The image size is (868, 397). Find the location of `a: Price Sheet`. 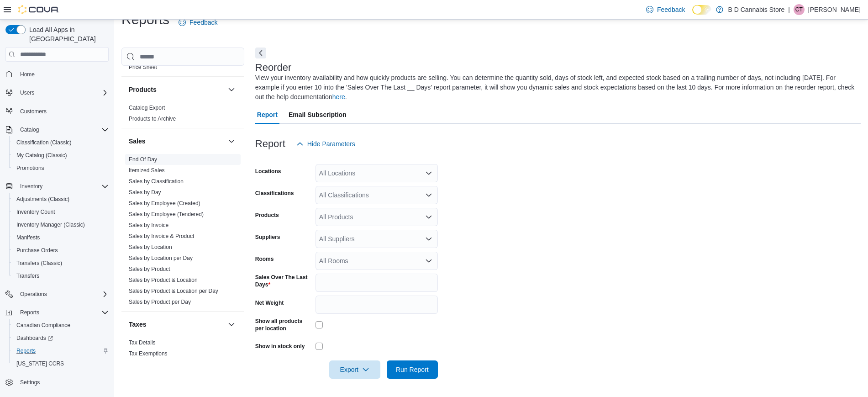

a: Price Sheet is located at coordinates (143, 67).